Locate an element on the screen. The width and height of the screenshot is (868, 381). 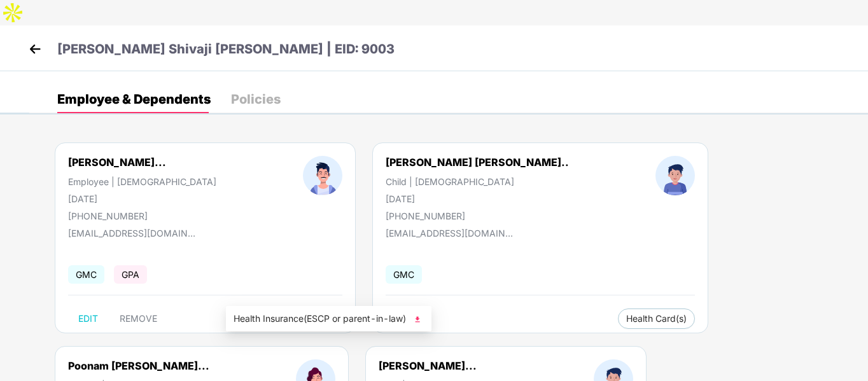
span: Health Insurance(ESCP or parent-in-law) is located at coordinates (329, 318).